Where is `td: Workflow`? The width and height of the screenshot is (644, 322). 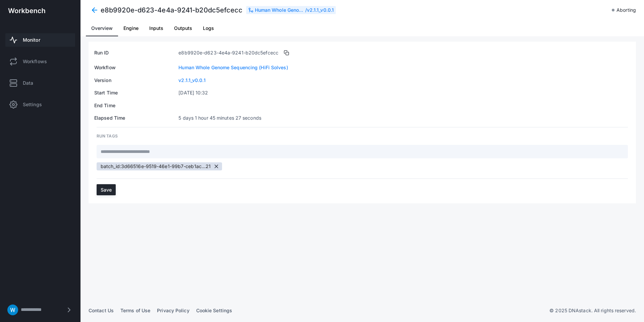
td: Workflow is located at coordinates (136, 68).